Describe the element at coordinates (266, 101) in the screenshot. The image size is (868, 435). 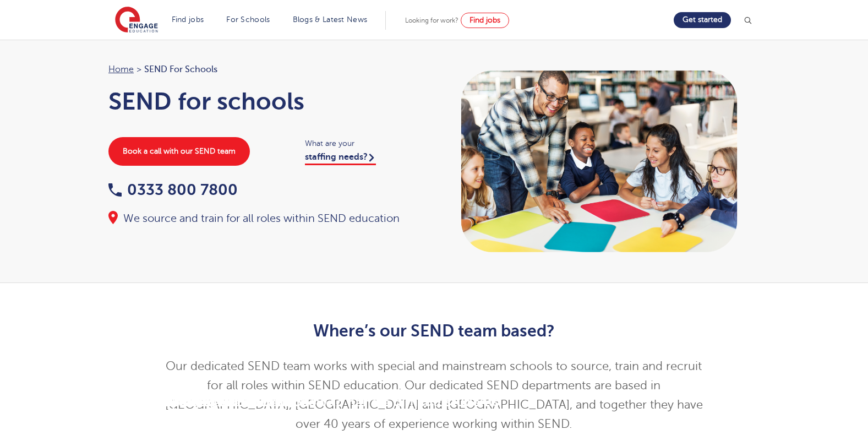
I see `h1: SEND for schools` at that location.